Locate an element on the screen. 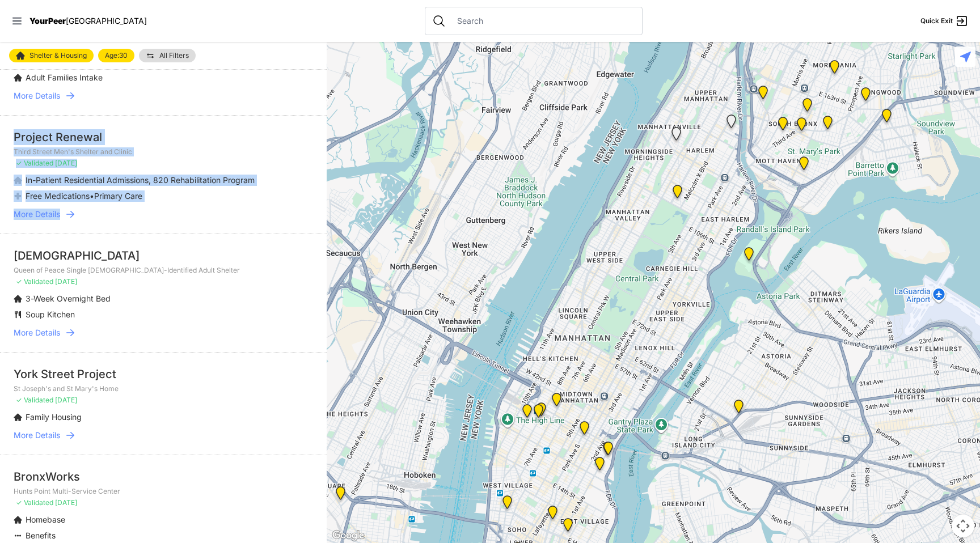 This screenshot has height=543, width=980. div: Third Street Men's Shelter and Clinic is located at coordinates (552, 514).